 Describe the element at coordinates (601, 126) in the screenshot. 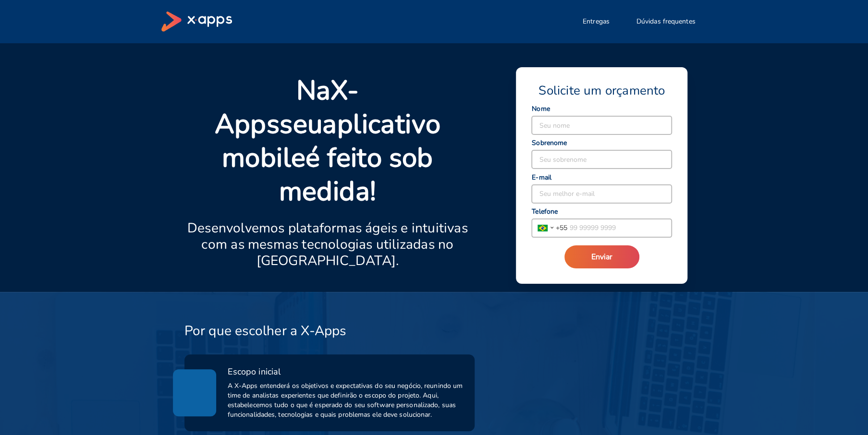

I see `input: Seu nome` at that location.